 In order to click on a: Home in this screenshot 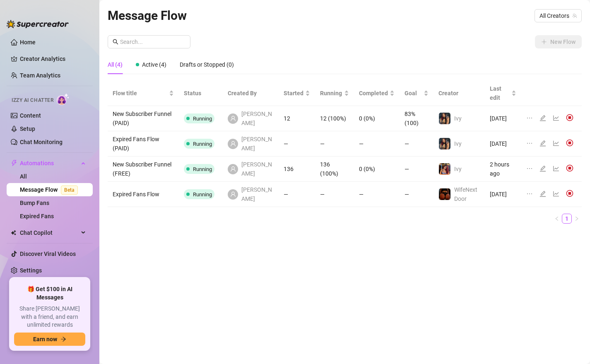, I will do `click(28, 42)`.